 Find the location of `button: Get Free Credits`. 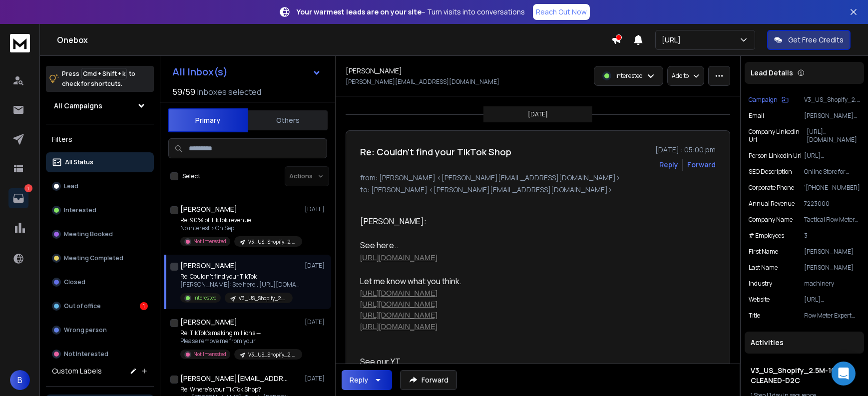

button: Get Free Credits is located at coordinates (809, 40).